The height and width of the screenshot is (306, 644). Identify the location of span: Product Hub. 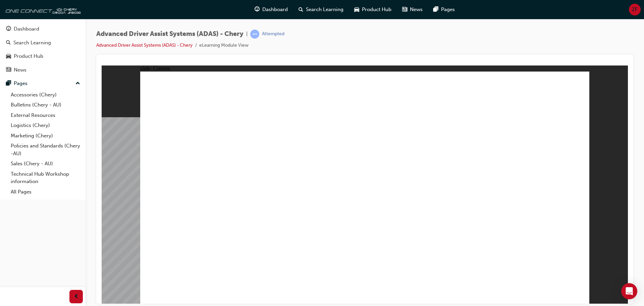
(377, 10).